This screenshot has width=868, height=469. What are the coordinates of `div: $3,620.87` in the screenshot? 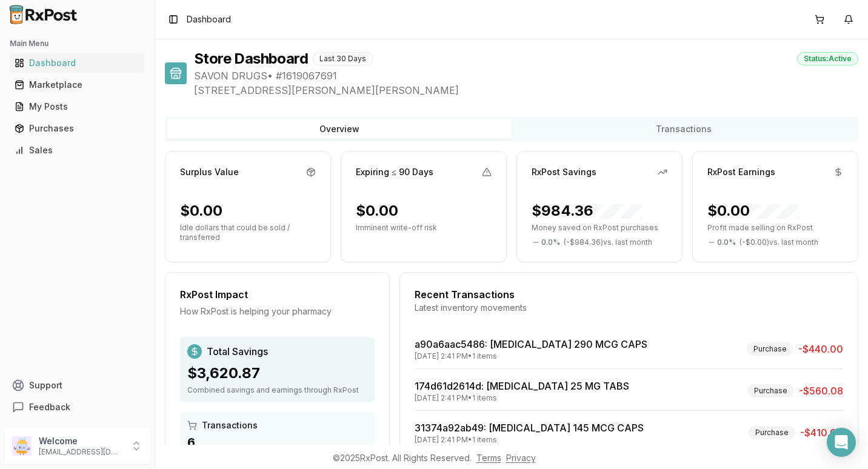 It's located at (277, 373).